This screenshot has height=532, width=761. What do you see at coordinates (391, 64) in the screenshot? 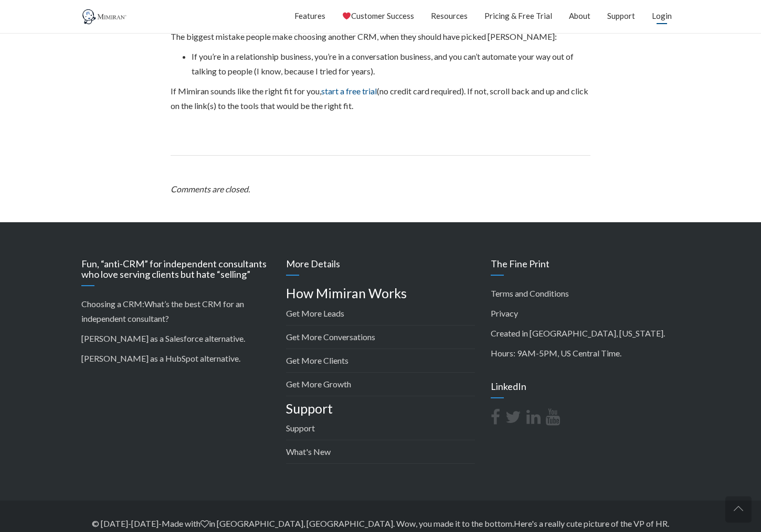
I see `li: If you’re in a relationship business, you’re in a conversation business, and you can’t automate y...` at bounding box center [391, 64].